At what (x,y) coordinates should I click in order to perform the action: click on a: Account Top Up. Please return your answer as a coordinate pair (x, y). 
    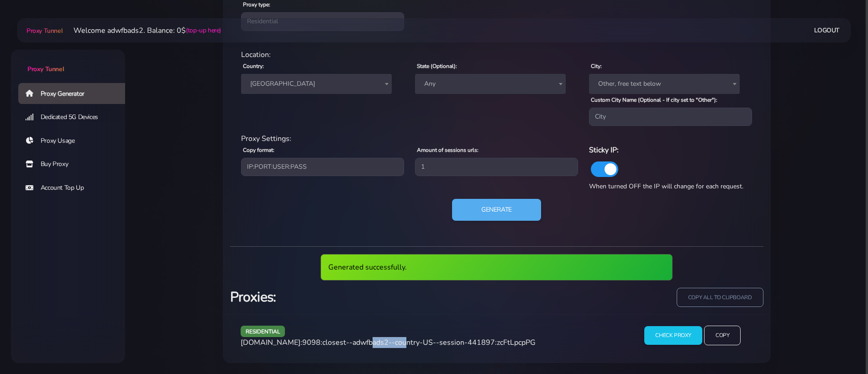
    Looking at the image, I should click on (76, 188).